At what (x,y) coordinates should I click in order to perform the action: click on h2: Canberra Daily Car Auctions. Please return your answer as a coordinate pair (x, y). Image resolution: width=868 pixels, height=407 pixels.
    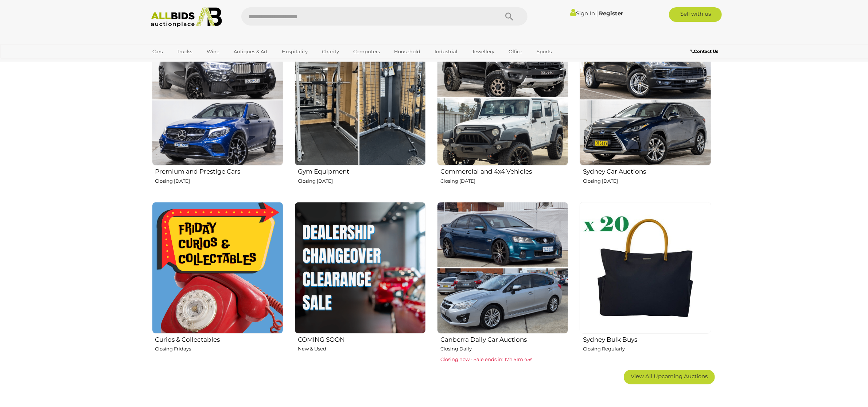
    Looking at the image, I should click on (504, 338).